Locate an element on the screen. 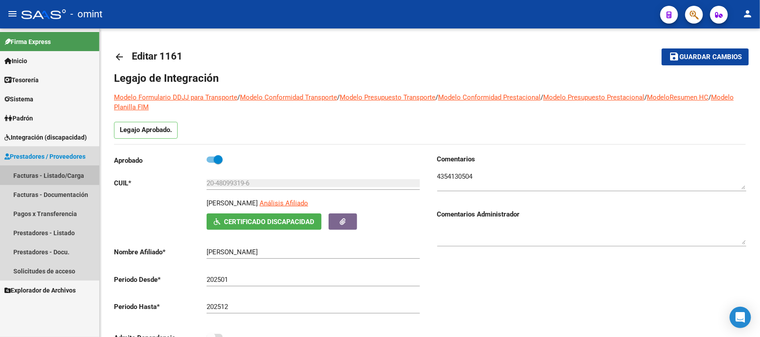  mat-icon: save is located at coordinates (674, 57).